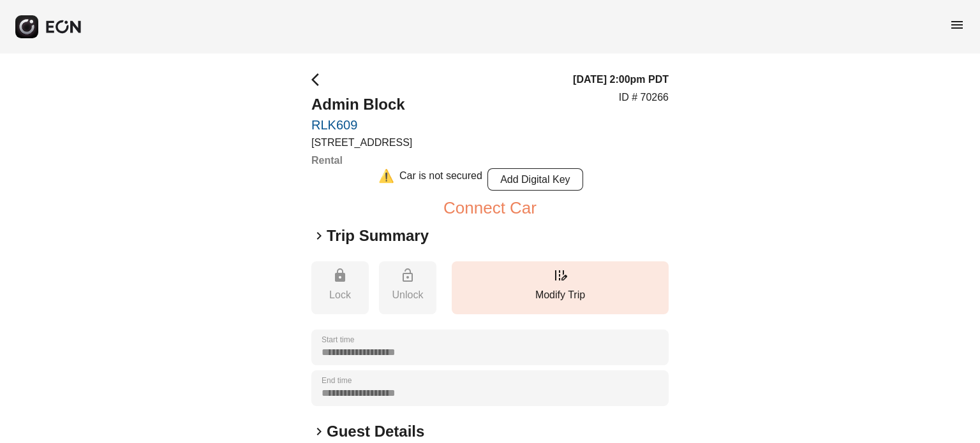  What do you see at coordinates (362, 161) in the screenshot?
I see `h3: Rental` at bounding box center [362, 161].